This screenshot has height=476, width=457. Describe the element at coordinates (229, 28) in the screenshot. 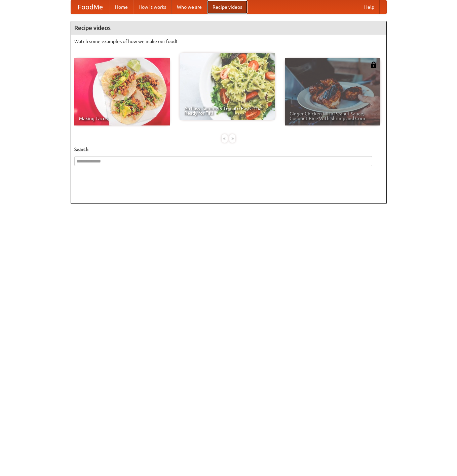

I see `h4: Recipe videos` at that location.